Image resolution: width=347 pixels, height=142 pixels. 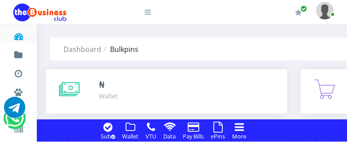 What do you see at coordinates (166, 91) in the screenshot?
I see `a: ₦ Wallet` at bounding box center [166, 91].